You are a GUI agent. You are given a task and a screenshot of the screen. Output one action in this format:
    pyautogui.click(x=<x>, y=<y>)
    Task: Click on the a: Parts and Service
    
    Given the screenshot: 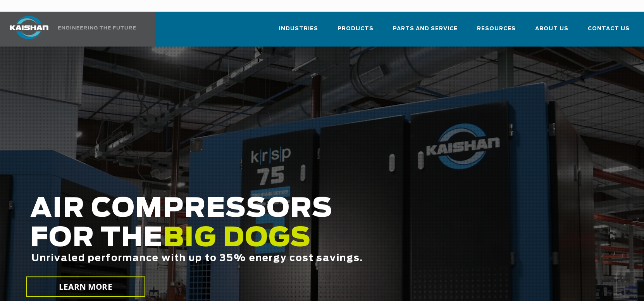 What is the action you would take?
    pyautogui.click(x=425, y=32)
    